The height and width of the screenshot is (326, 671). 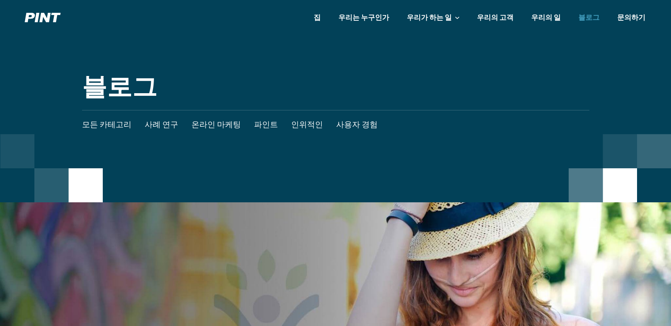 I want to click on a: 파인트, so click(x=266, y=125).